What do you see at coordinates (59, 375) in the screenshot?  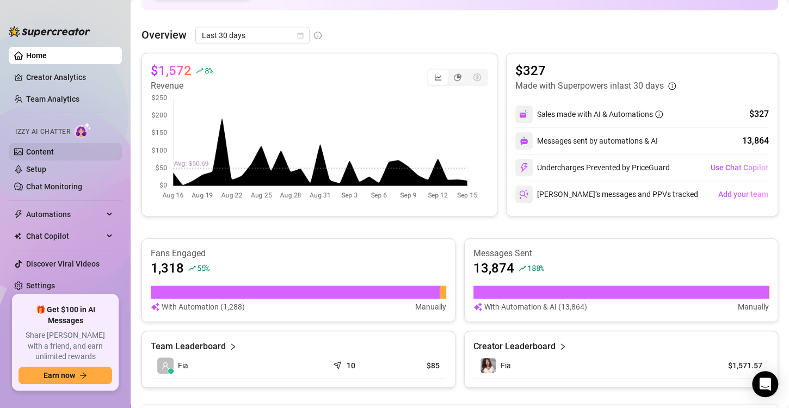 I see `span: Earn now` at bounding box center [59, 375].